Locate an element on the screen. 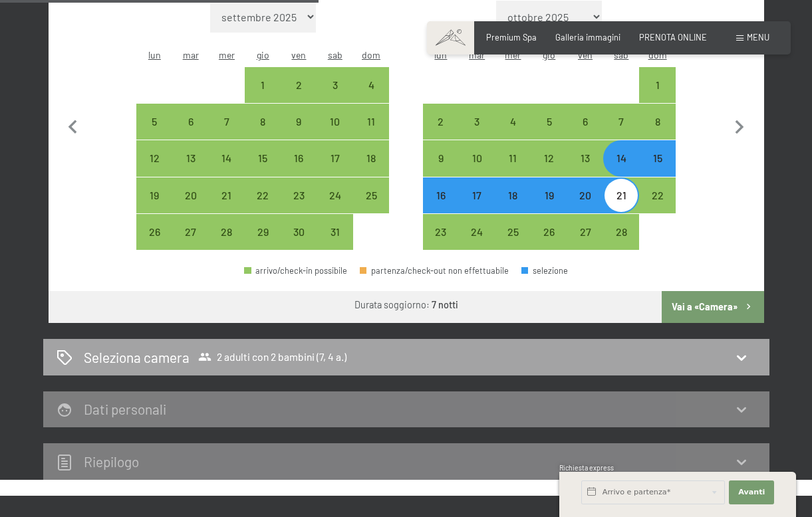 The image size is (812, 517). div: 27 is located at coordinates (585, 243).